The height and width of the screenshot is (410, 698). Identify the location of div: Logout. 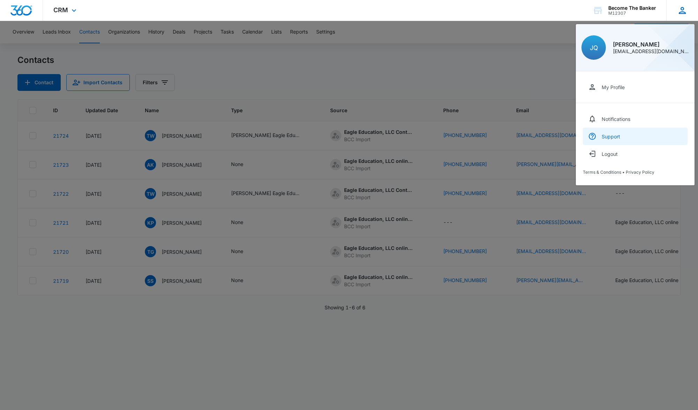
(610, 154).